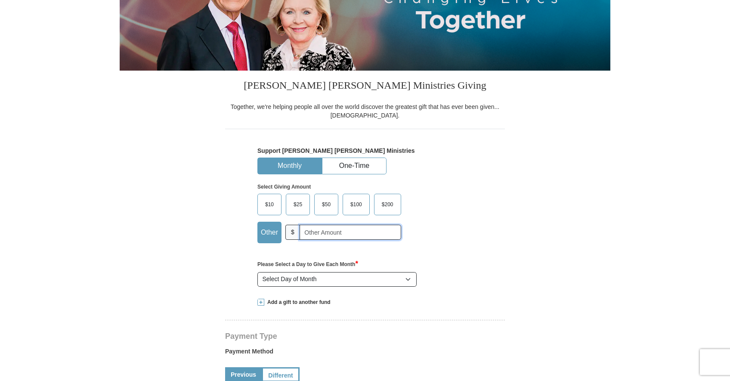 The width and height of the screenshot is (730, 381). Describe the element at coordinates (350, 232) in the screenshot. I see `input: Other Amount` at that location.